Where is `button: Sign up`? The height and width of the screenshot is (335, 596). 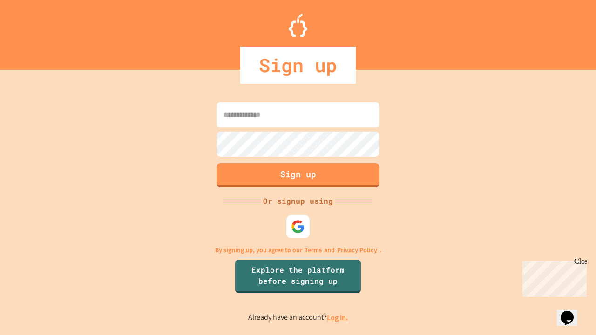 button: Sign up is located at coordinates (298, 175).